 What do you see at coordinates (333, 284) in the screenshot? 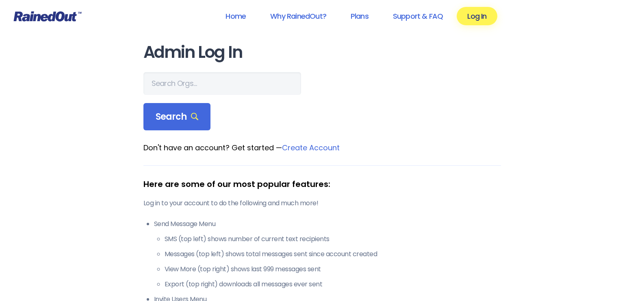
I see `li: Export (top right) downloads all messages ever sent` at bounding box center [333, 284].